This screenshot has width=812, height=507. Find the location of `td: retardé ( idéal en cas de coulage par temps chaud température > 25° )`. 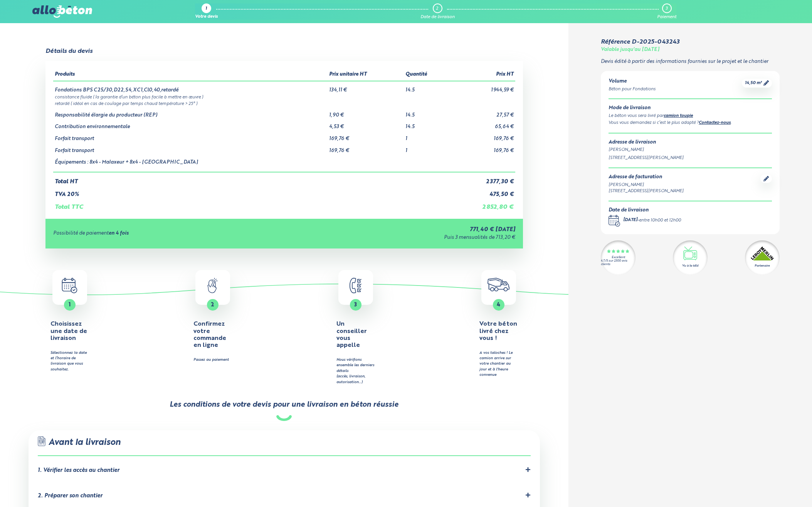

td: retardé ( idéal en cas de coulage par temps chaud température > 25° ) is located at coordinates (284, 103).